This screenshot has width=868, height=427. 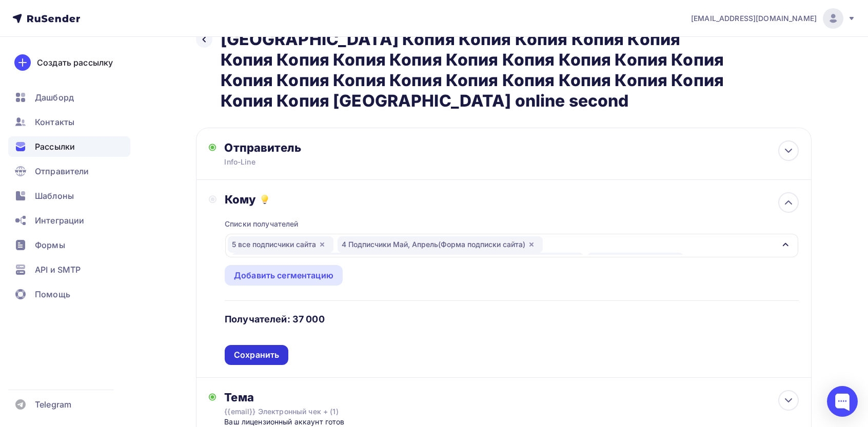 What do you see at coordinates (60, 220) in the screenshot?
I see `span: Интеграции` at bounding box center [60, 220].